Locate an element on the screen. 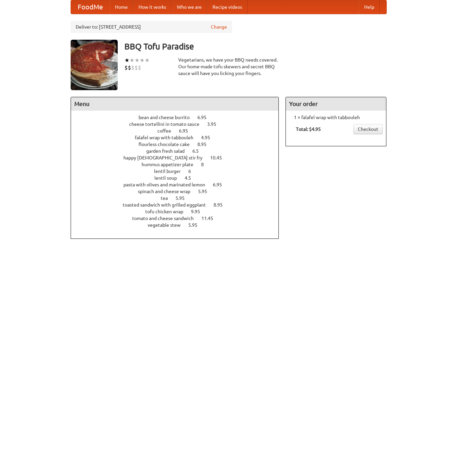 The height and width of the screenshot is (476, 457). span: 3.95 is located at coordinates (215, 124).